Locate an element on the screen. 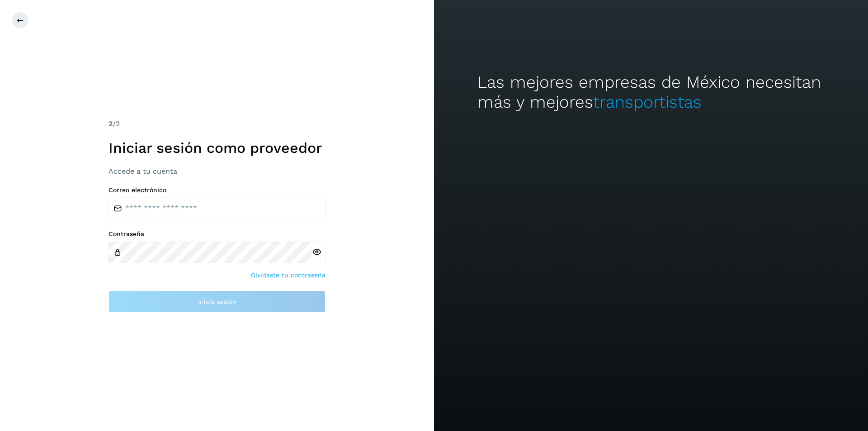  a: Olvidaste tu contraseña is located at coordinates (288, 275).